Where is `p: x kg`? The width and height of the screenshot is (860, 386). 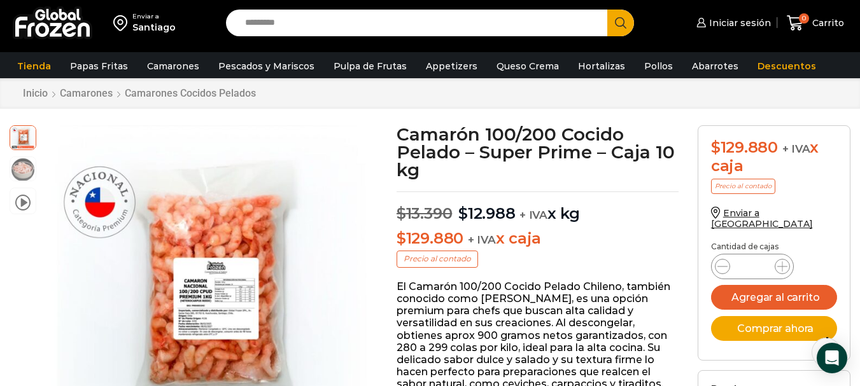 p: x kg is located at coordinates (537, 207).